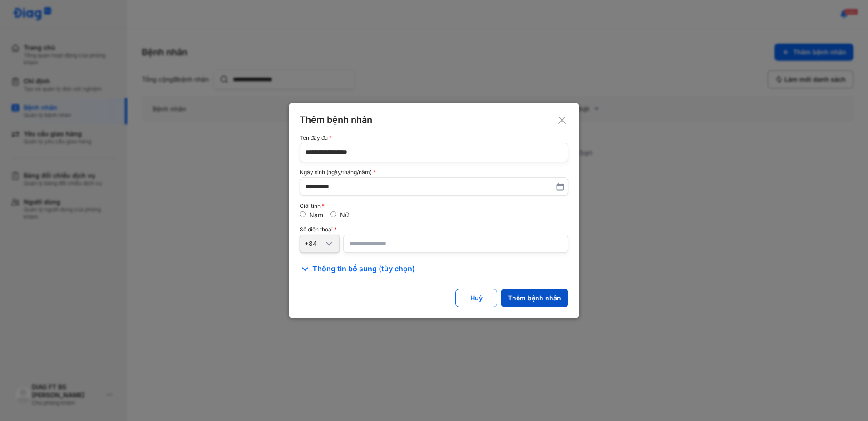 The width and height of the screenshot is (868, 421). I want to click on div: Tên đầy đủ, so click(434, 138).